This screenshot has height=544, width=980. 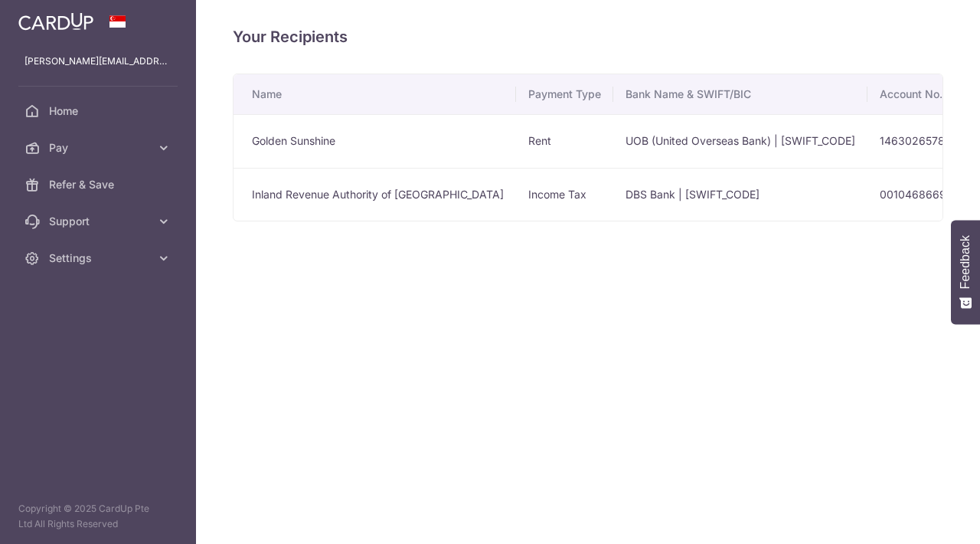 What do you see at coordinates (56, 21) in the screenshot?
I see `img: CardUp` at bounding box center [56, 21].